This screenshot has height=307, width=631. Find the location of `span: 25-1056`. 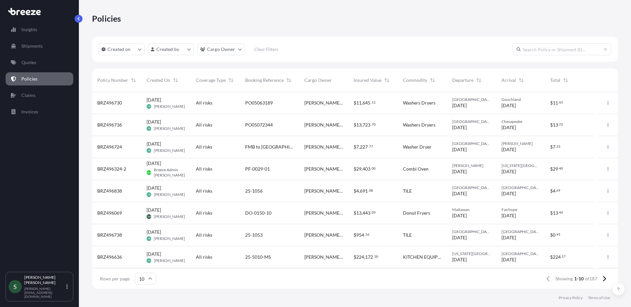

span: 25-1056 is located at coordinates (254, 191).